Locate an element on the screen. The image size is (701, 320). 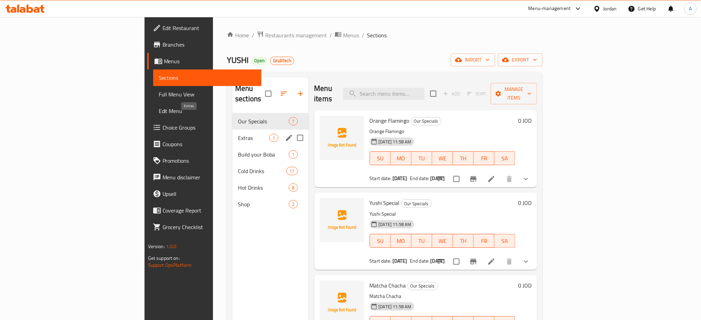
div: Cold Drinks17 is located at coordinates (270, 171).